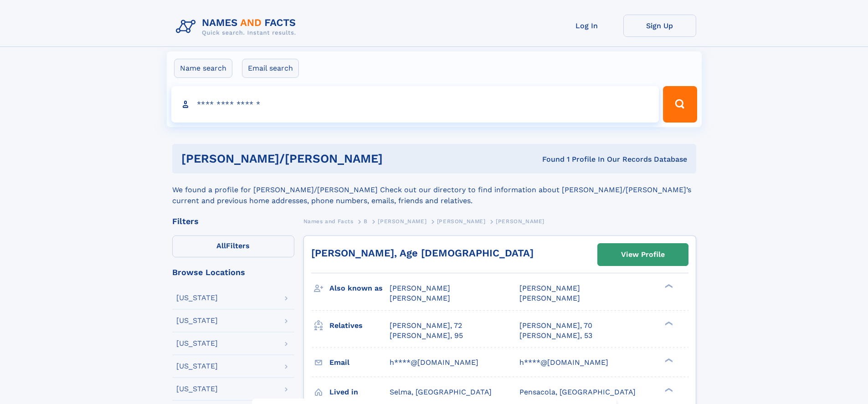  I want to click on label: Name search, so click(203, 68).